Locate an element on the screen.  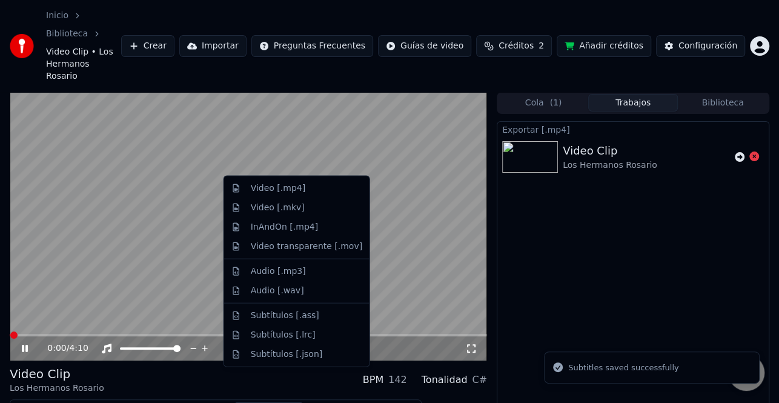
a: Inicio is located at coordinates (57, 16).